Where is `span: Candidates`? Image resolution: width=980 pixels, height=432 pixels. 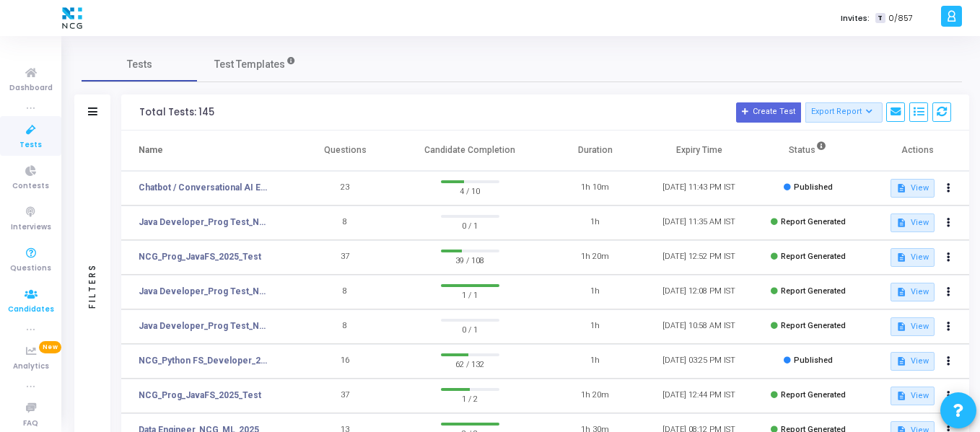
span: Candidates is located at coordinates (31, 310).